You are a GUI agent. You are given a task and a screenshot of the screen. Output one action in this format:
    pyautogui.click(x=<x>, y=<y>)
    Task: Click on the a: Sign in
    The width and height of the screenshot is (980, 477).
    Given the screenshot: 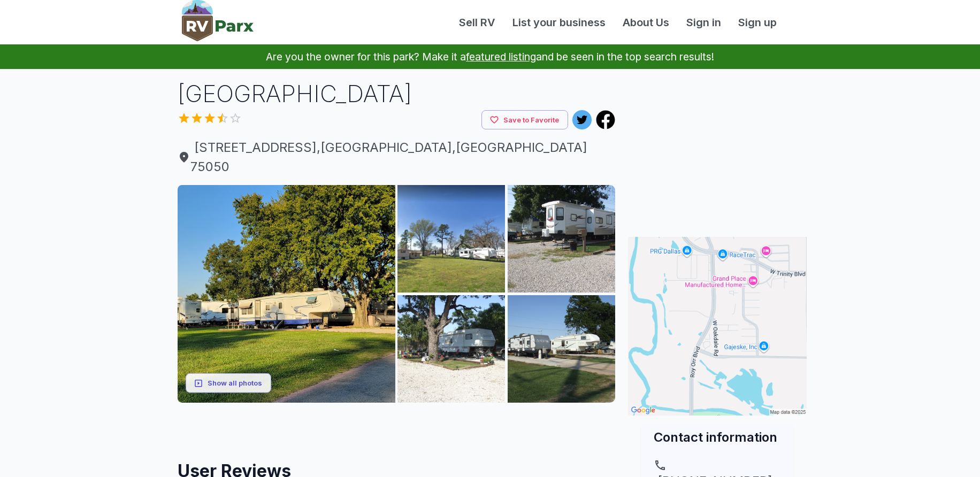 What is the action you would take?
    pyautogui.click(x=704, y=22)
    